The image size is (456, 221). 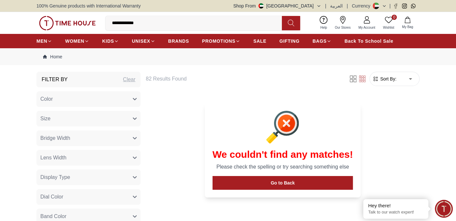 I want to click on span: Sort By:, so click(x=388, y=79).